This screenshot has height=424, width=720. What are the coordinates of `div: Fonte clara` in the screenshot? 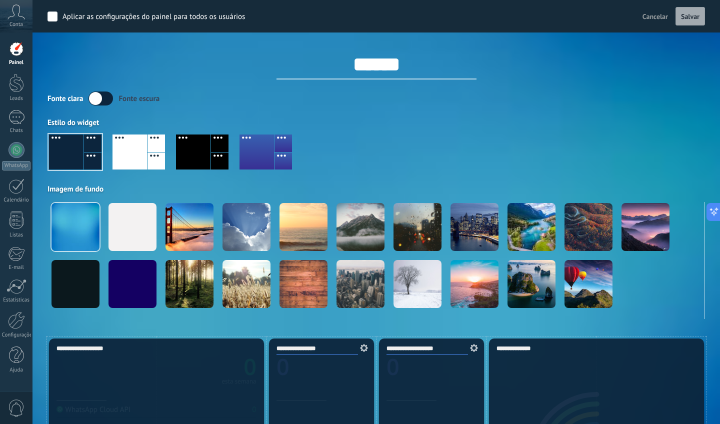 It's located at (65, 99).